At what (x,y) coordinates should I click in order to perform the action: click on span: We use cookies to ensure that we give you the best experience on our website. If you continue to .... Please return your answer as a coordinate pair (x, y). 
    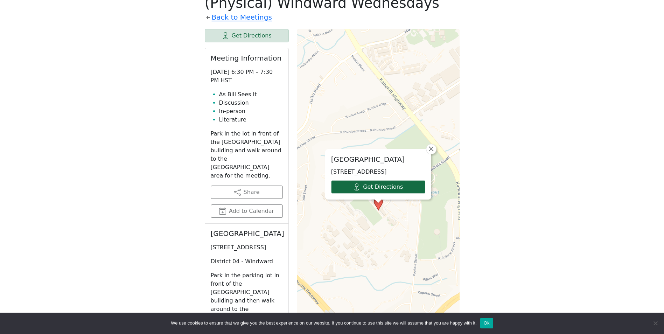
    Looking at the image, I should click on (323, 323).